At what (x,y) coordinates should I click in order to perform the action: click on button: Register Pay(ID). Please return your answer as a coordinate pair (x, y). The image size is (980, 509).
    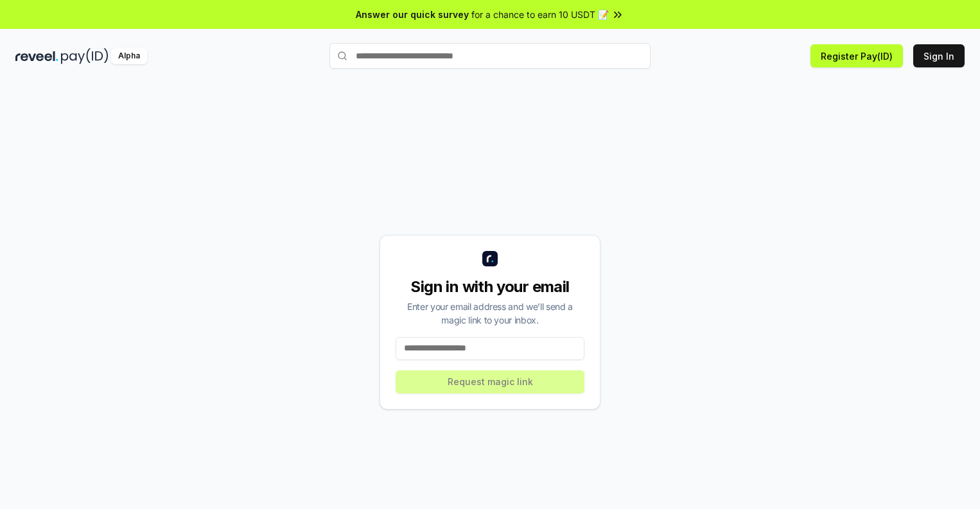
    Looking at the image, I should click on (857, 55).